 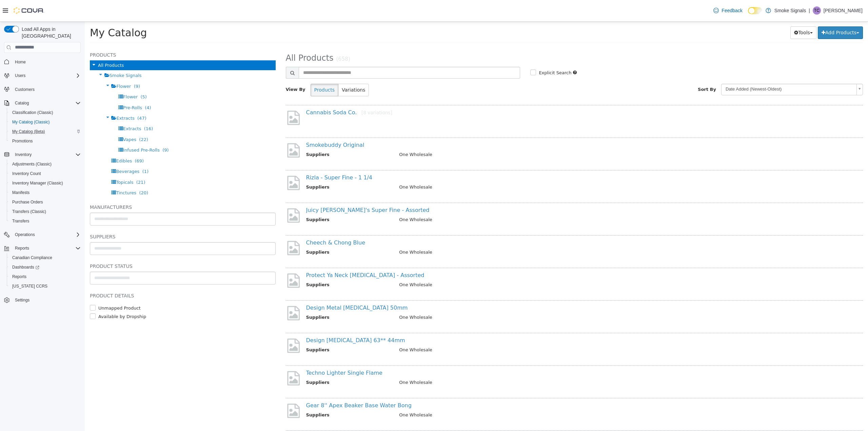 What do you see at coordinates (29, 212) in the screenshot?
I see `a: Transfers (Classic)` at bounding box center [29, 212].